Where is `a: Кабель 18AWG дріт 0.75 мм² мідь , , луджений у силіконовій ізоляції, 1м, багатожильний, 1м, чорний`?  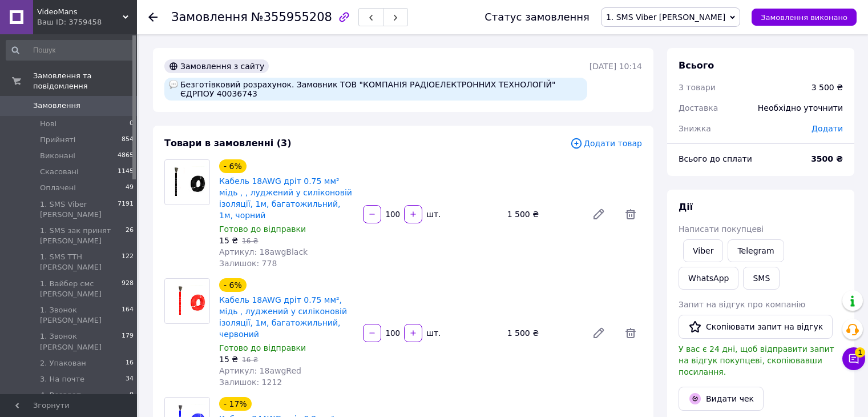
a: Кабель 18AWG дріт 0.75 мм² мідь , , луджений у силіконовій ізоляції, 1м, багатожильний, 1м, чорний is located at coordinates (285, 198).